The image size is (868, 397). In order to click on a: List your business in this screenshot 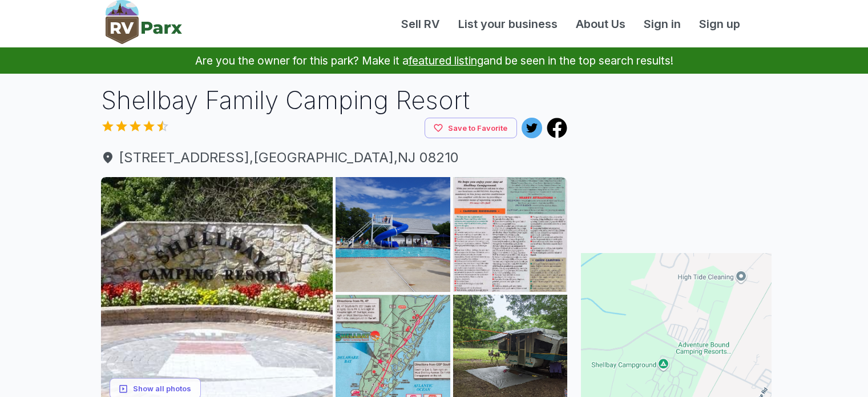, I will do `click(508, 24)`.